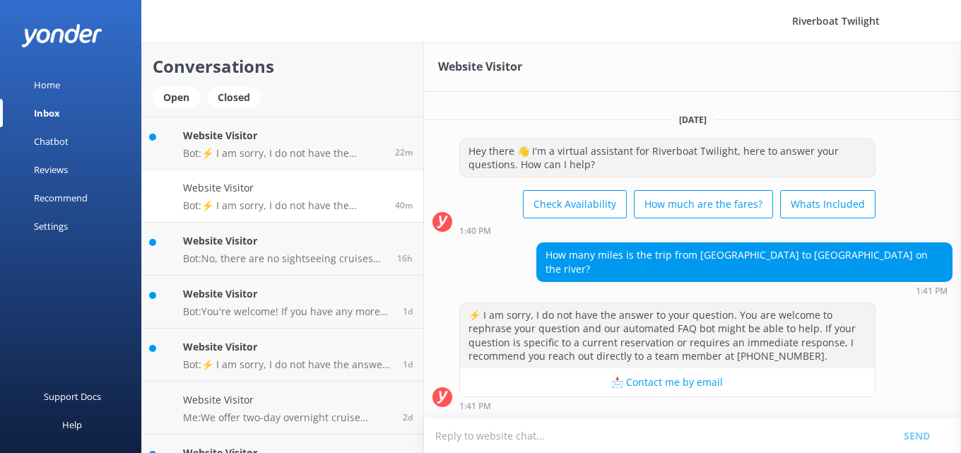 The height and width of the screenshot is (453, 961). What do you see at coordinates (47, 113) in the screenshot?
I see `div: Inbox` at bounding box center [47, 113].